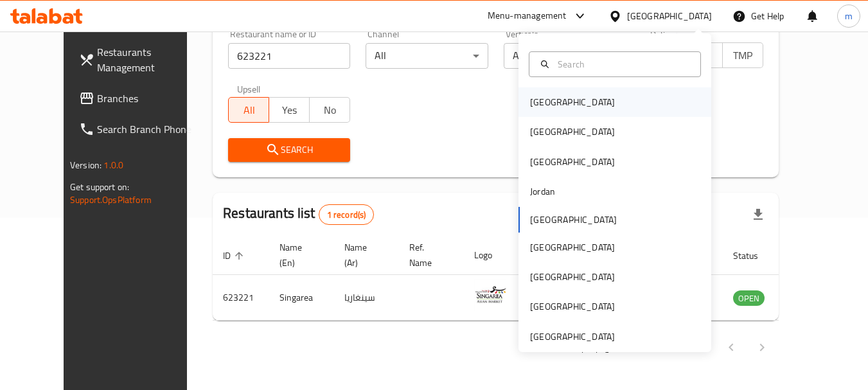  What do you see at coordinates (687, 348) in the screenshot?
I see `p: 1-1 of 1` at bounding box center [687, 348].